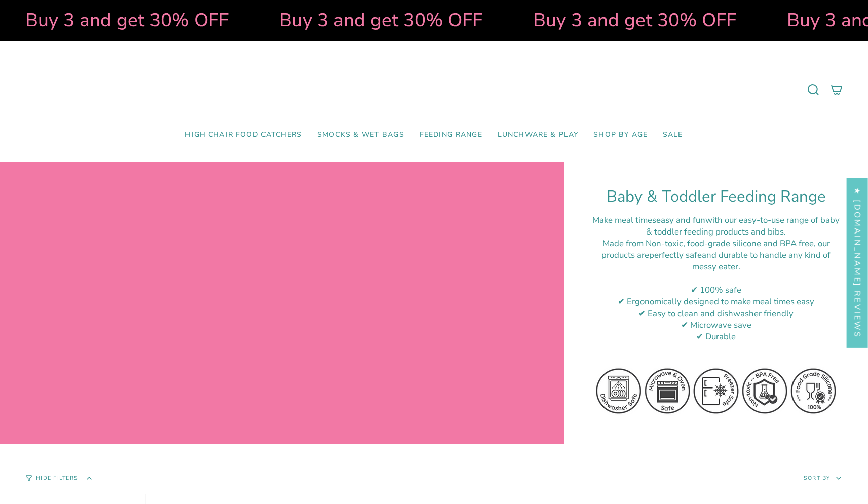 Image resolution: width=868 pixels, height=504 pixels. I want to click on div: Feeding Range, so click(451, 135).